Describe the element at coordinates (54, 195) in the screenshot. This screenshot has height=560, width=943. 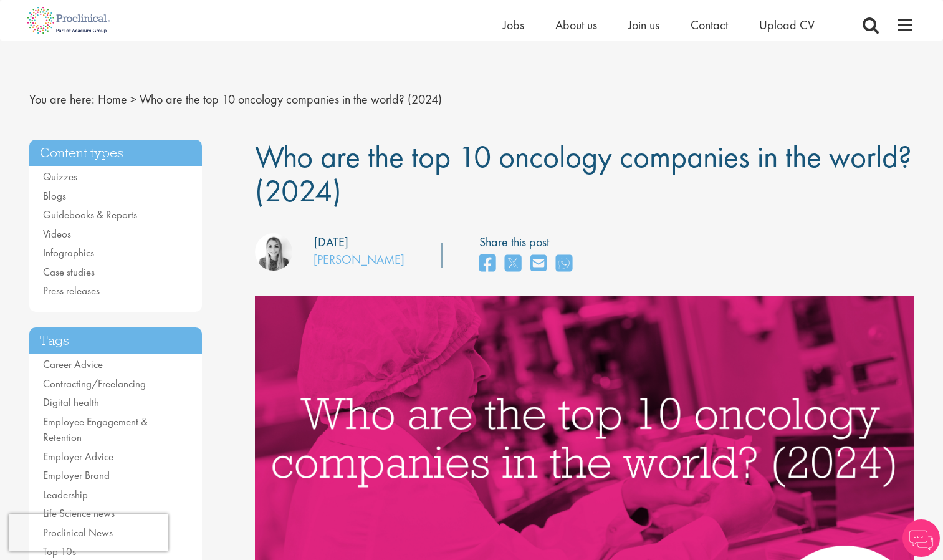
I see `a: Blogs` at that location.